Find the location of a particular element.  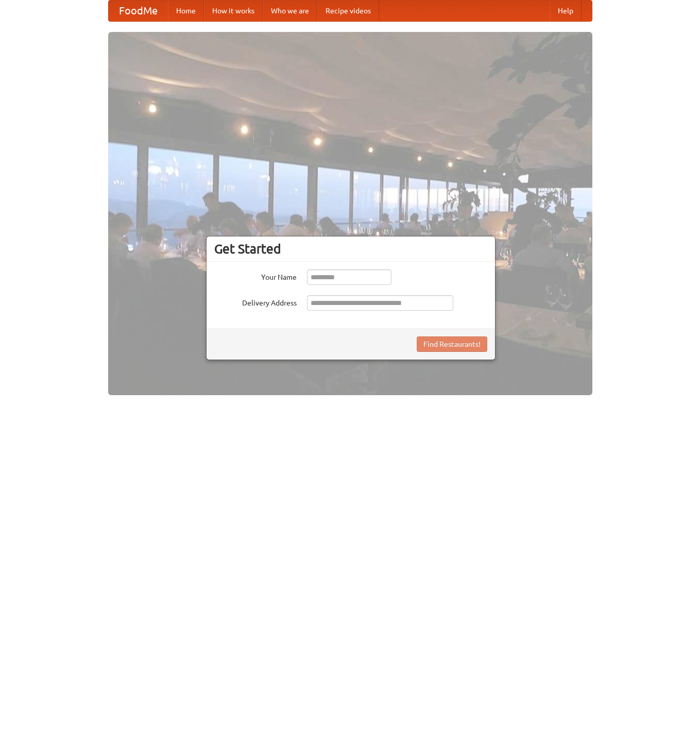

a: FoodMe is located at coordinates (138, 11).